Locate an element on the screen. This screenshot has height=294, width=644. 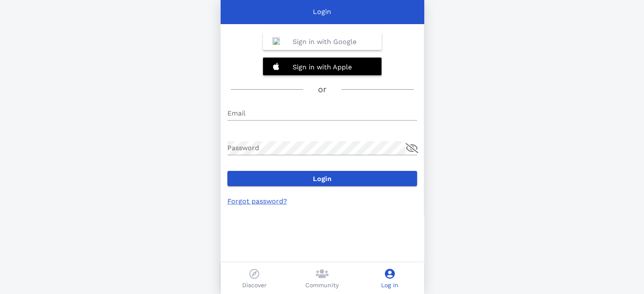
b: Sign in with Google is located at coordinates (324, 41).